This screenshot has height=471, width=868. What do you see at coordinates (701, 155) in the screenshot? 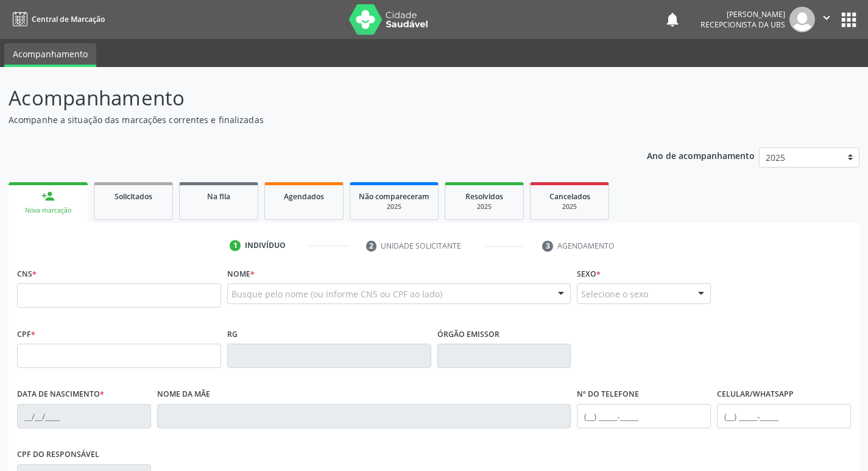
I see `p: Ano de acompanhamento` at bounding box center [701, 155].